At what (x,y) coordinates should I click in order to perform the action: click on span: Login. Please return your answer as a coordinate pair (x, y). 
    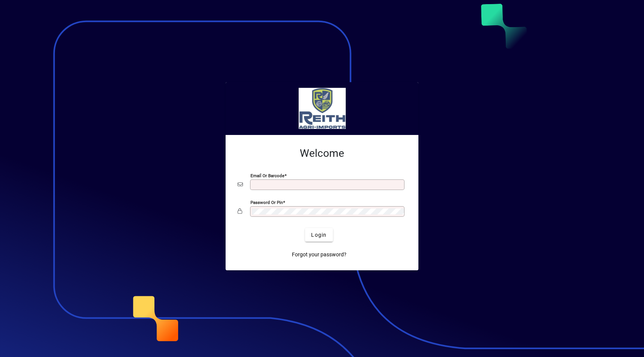
    Looking at the image, I should click on (319, 235).